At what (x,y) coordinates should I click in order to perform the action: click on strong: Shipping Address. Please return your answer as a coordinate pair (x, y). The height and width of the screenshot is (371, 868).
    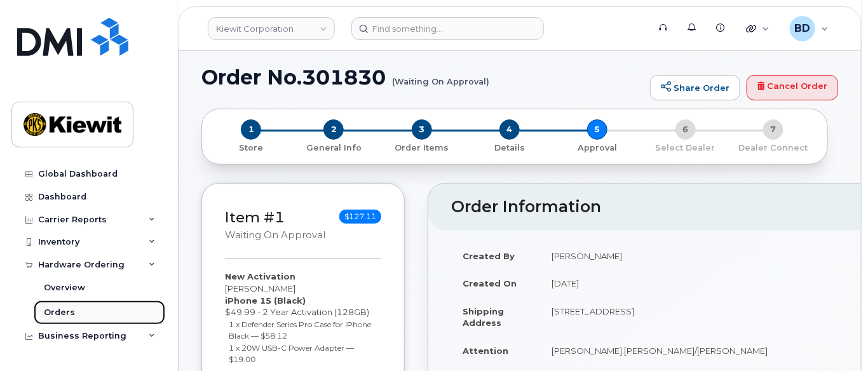
    Looking at the image, I should click on (483, 317).